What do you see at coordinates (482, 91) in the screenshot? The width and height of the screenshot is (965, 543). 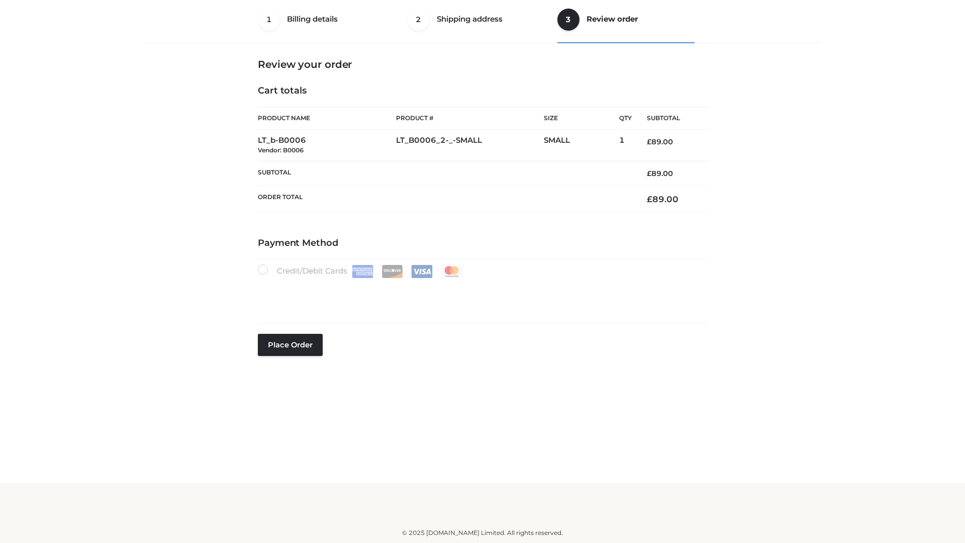 I see `h4: Cart totals` at bounding box center [482, 91].